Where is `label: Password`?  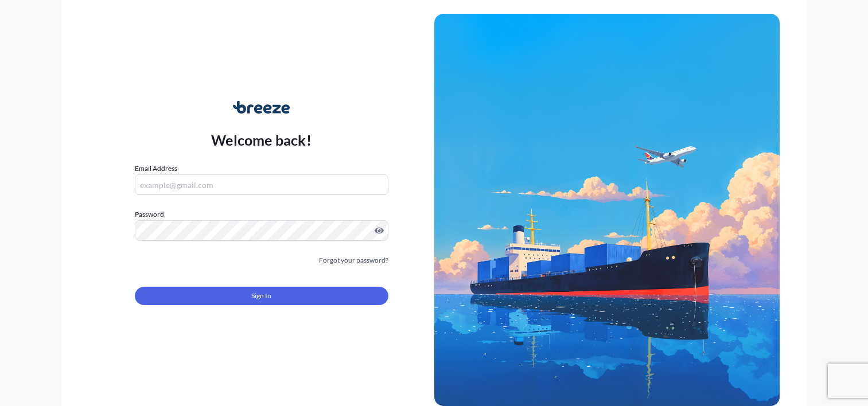
label: Password is located at coordinates (261, 215).